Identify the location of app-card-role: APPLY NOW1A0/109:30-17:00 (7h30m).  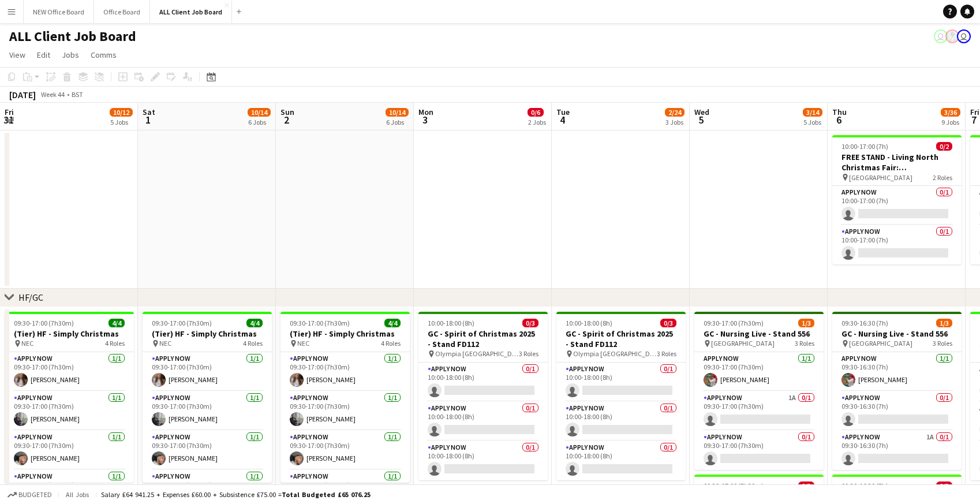
(759, 411).